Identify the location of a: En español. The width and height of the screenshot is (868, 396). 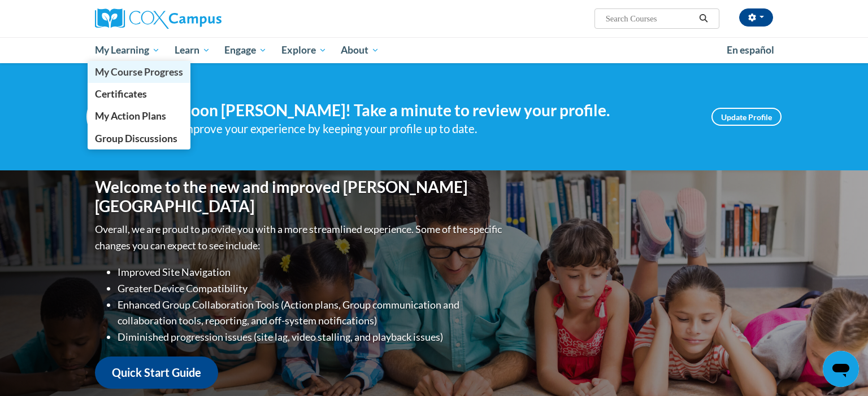
(750, 50).